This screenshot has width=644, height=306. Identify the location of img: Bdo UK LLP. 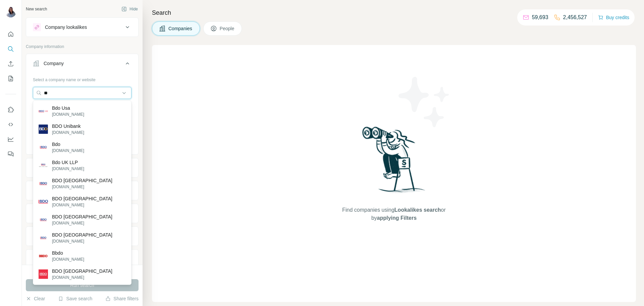
(43, 166).